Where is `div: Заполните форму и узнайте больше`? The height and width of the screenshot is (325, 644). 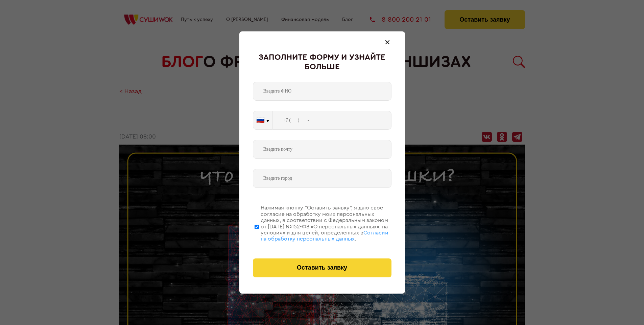
div: Заполните форму и узнайте больше is located at coordinates (322, 62).